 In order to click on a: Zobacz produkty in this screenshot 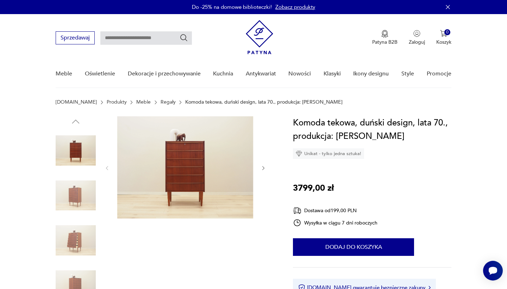, I will do `click(295, 7)`.